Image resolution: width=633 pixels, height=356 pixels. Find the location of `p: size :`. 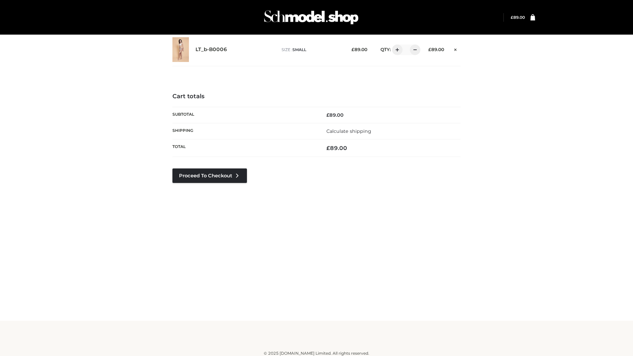

p: size : is located at coordinates (311, 50).